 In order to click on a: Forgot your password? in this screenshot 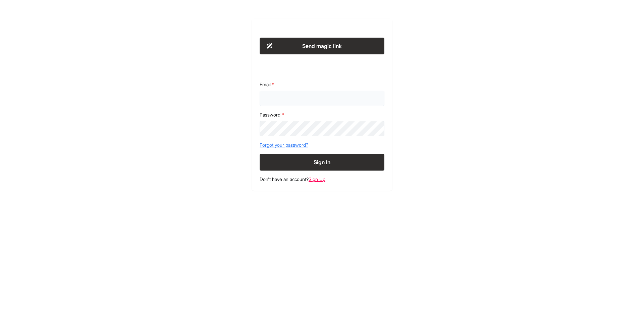, I will do `click(322, 145)`.